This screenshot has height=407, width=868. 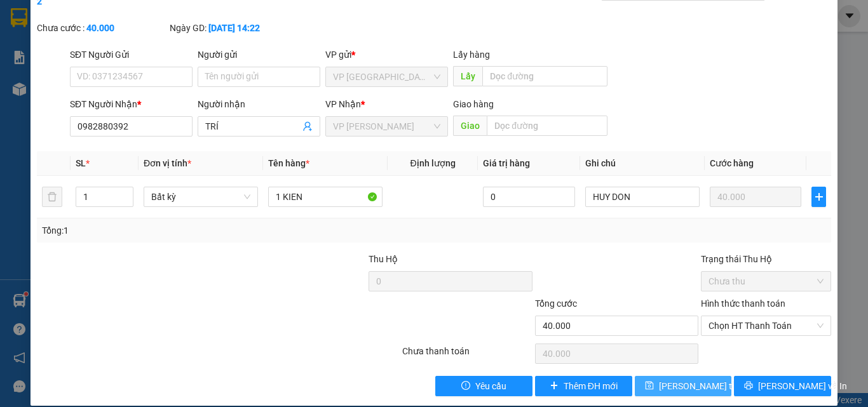 What do you see at coordinates (308, 126) in the screenshot?
I see `span: user-add` at bounding box center [308, 126].